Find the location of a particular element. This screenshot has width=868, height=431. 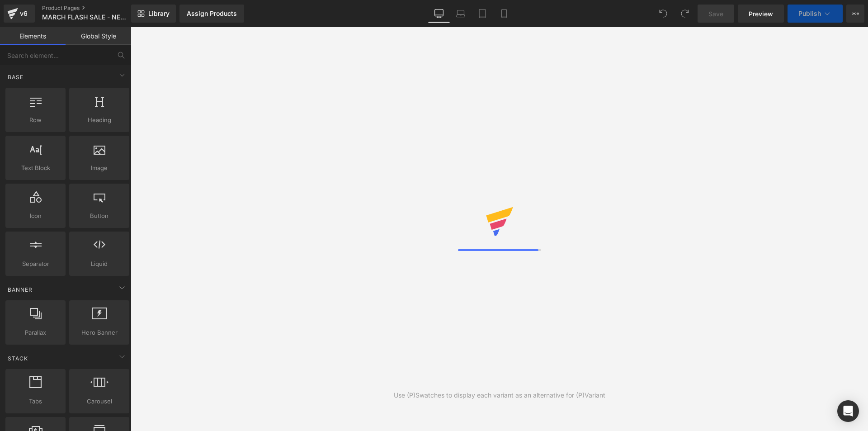

span: Banner is located at coordinates (20, 290).